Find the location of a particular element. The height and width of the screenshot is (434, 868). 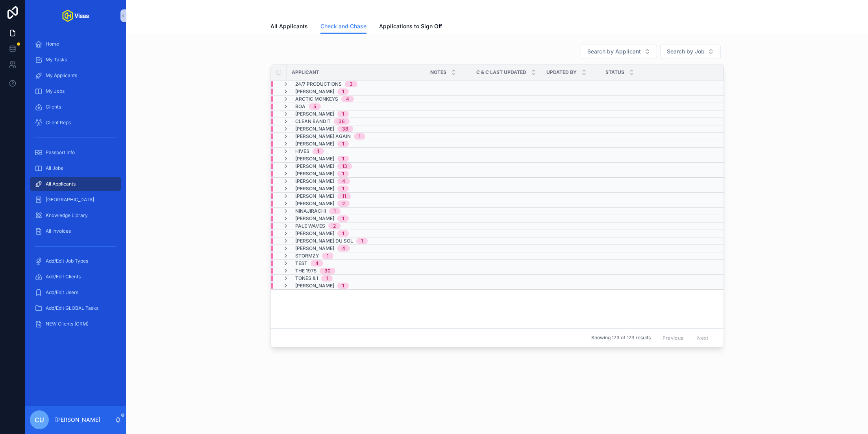

a: NEW Clients (CRM) is located at coordinates (75, 324).